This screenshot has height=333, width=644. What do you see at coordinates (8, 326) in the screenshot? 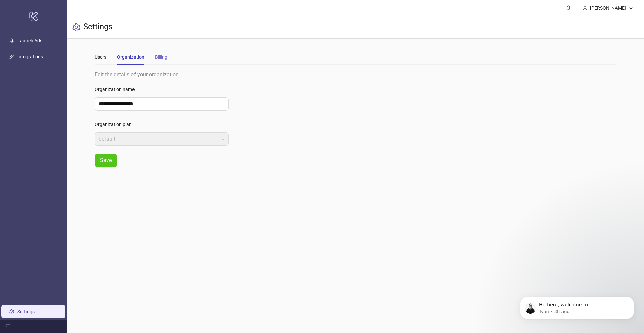
I see `span: menu-fold` at bounding box center [8, 326].